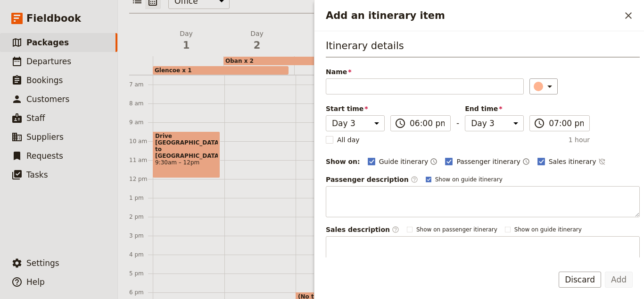 The width and height of the screenshot is (644, 299). I want to click on button: Day1, so click(188, 43).